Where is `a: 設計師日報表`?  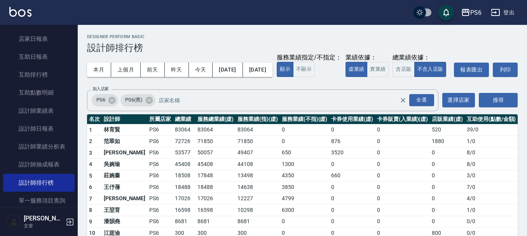 a: 設計師日報表 is located at coordinates (39, 129).